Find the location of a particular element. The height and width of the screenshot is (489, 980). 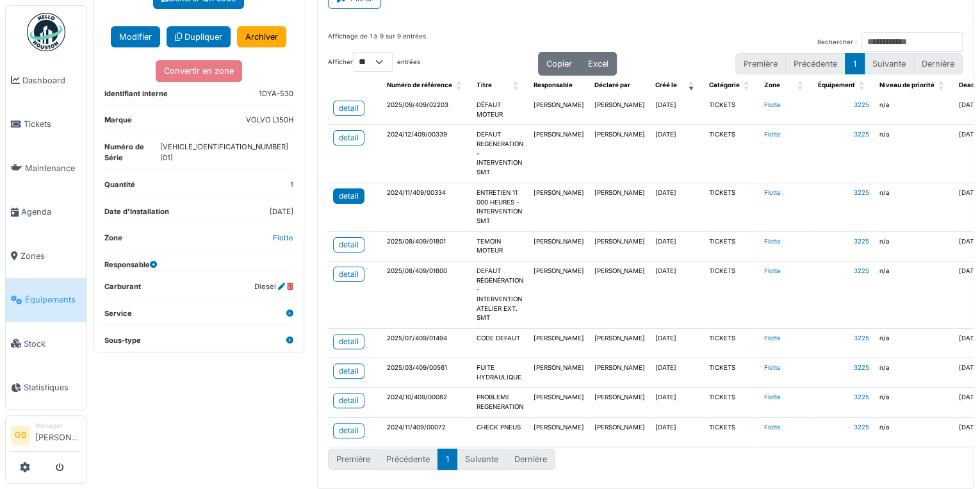

dt: Service is located at coordinates (118, 316).